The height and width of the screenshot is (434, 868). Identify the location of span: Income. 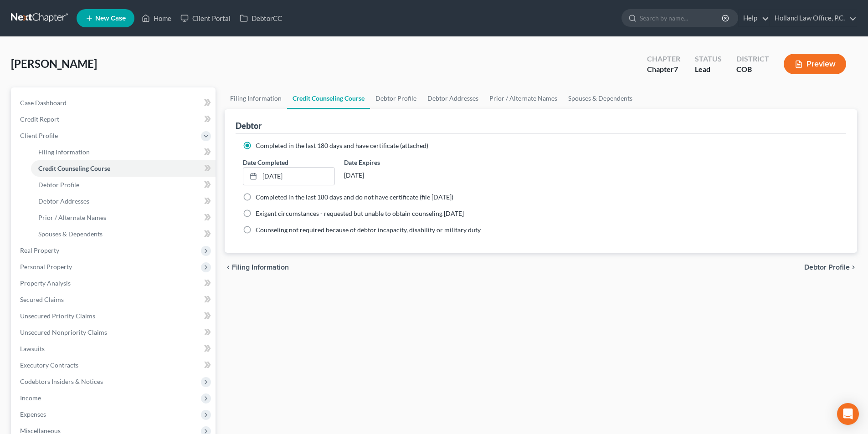
(30, 397).